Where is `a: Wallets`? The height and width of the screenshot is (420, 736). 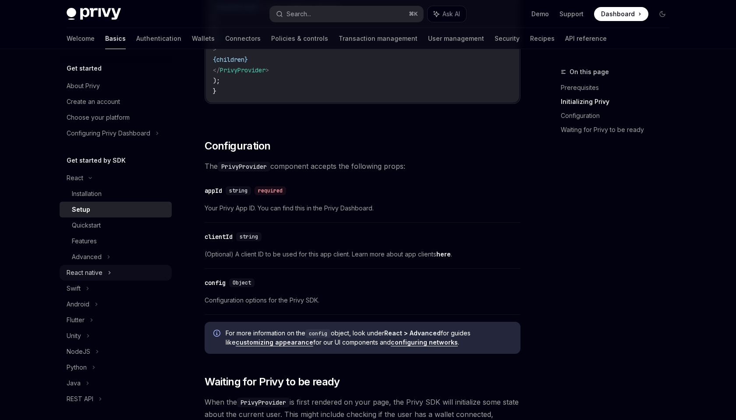 a: Wallets is located at coordinates (203, 39).